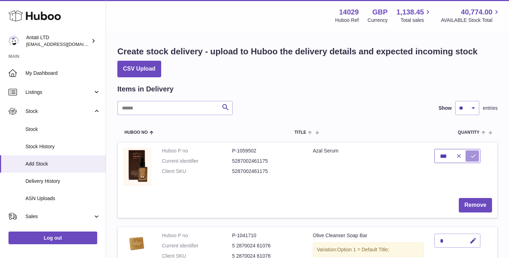 Image resolution: width=509 pixels, height=258 pixels. Describe the element at coordinates (63, 181) in the screenshot. I see `span: Delivery History` at that location.